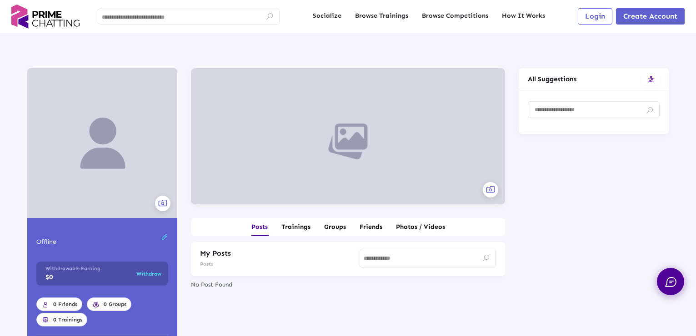 The height and width of the screenshot is (336, 696). What do you see at coordinates (671, 282) in the screenshot?
I see `img: chat.svg` at bounding box center [671, 282].